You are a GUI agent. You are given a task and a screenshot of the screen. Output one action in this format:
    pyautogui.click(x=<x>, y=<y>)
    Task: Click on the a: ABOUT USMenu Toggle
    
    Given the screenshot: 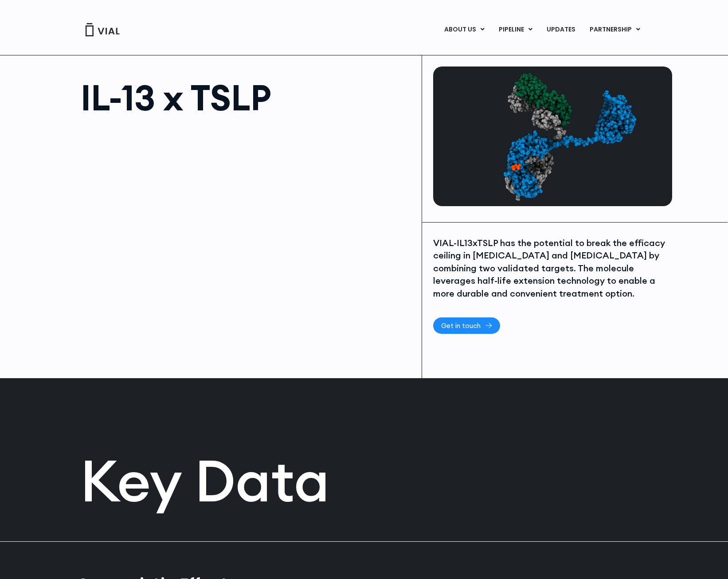 What is the action you would take?
    pyautogui.click(x=464, y=30)
    